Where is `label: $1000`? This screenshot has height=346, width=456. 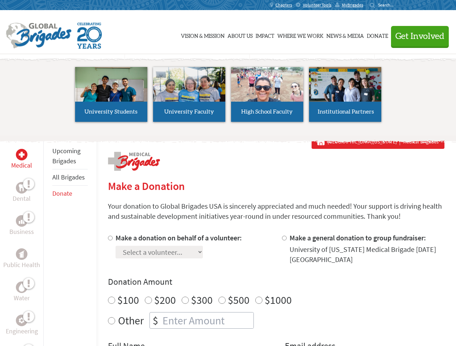
label: $1000 is located at coordinates (278, 300).